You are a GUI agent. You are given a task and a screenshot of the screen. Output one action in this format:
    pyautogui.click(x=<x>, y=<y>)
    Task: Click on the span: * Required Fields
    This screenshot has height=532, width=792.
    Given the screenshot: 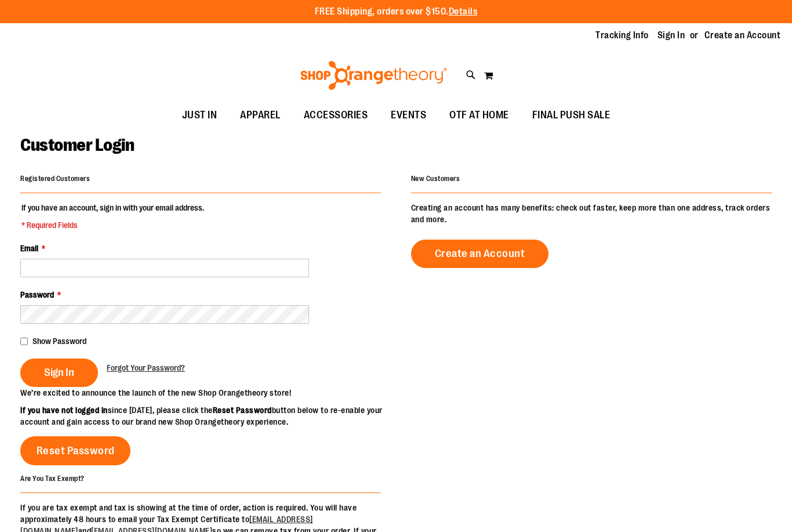 What is the action you would take?
    pyautogui.click(x=113, y=225)
    